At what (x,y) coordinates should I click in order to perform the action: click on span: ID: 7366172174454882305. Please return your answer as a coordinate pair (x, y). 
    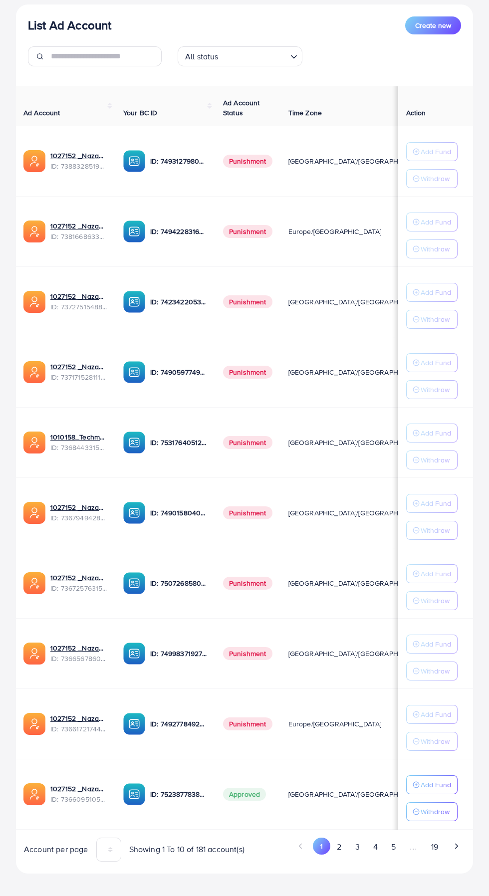
    Looking at the image, I should click on (79, 729).